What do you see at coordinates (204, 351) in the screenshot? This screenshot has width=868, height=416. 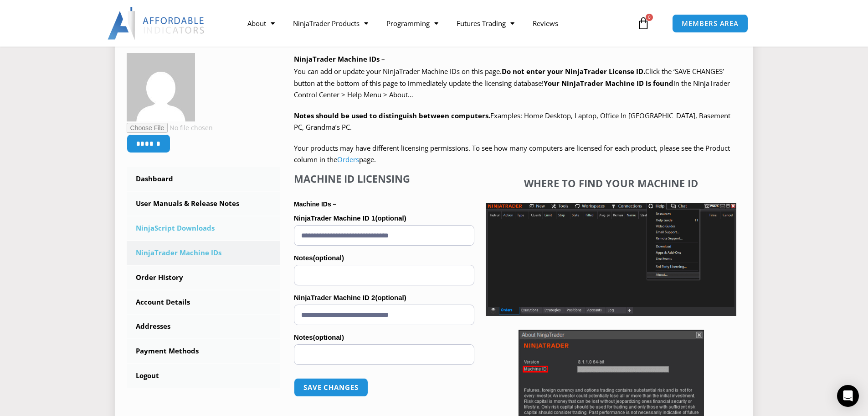 I see `a: Payment Methods` at bounding box center [204, 351].